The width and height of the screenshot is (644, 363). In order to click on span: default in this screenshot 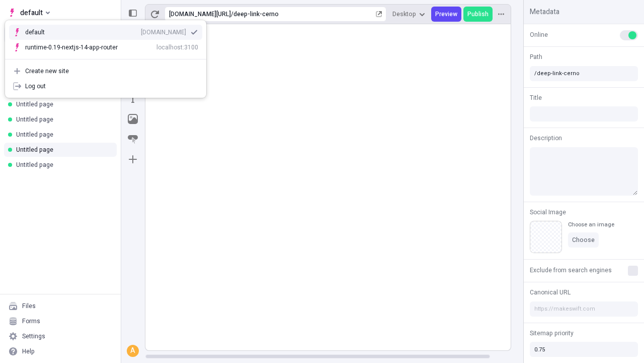, I will do `click(31, 13)`.